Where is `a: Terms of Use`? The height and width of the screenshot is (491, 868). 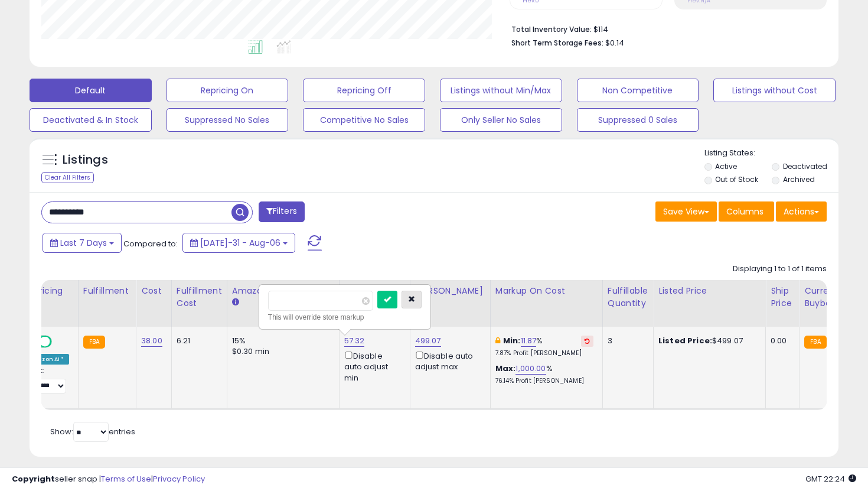 a: Terms of Use is located at coordinates (126, 478).